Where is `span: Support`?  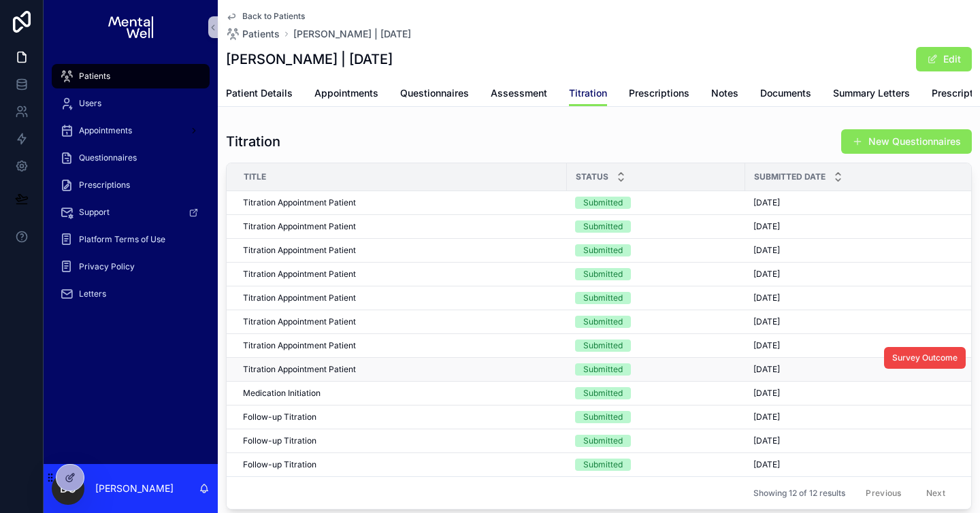 span: Support is located at coordinates (94, 213).